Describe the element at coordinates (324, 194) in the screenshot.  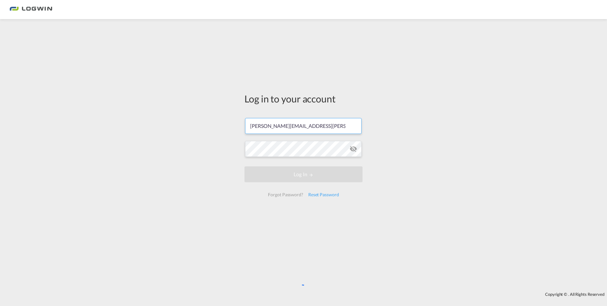
I see `div: Reset Password` at that location.